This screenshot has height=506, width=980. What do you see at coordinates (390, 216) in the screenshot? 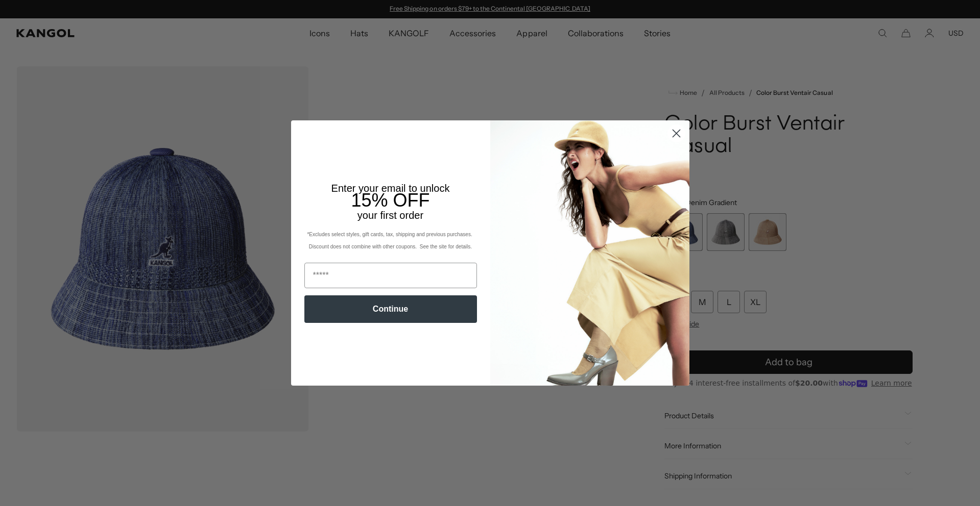
I see `span: your first order` at bounding box center [390, 216].